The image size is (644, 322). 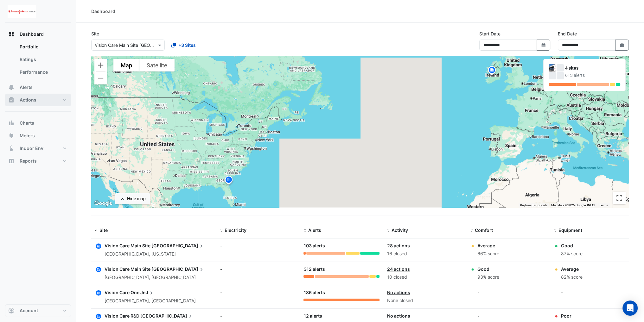 What do you see at coordinates (425, 301) in the screenshot?
I see `div: None closed` at bounding box center [425, 301].